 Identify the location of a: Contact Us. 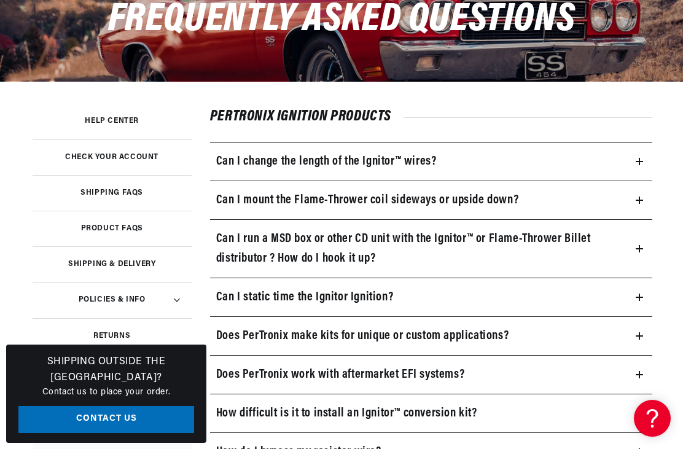
(106, 420).